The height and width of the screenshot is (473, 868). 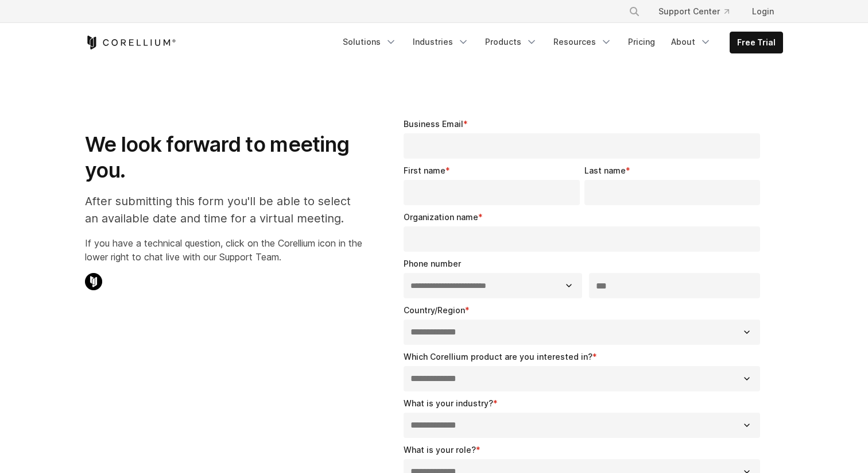 What do you see at coordinates (441, 42) in the screenshot?
I see `a: Industries` at bounding box center [441, 42].